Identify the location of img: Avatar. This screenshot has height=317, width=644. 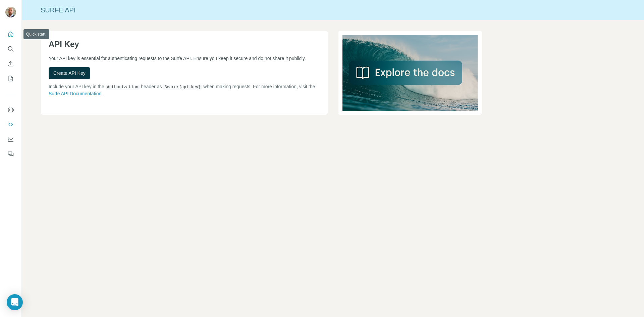
(11, 12).